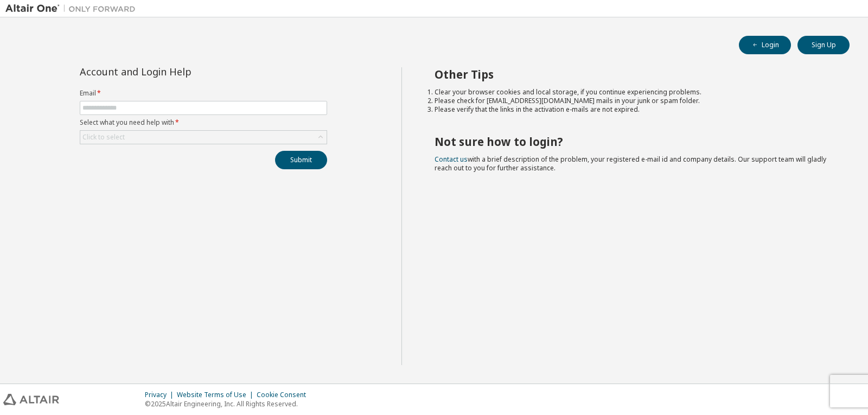 The height and width of the screenshot is (415, 868). What do you see at coordinates (178, 71) in the screenshot?
I see `div: Account and Login Help` at bounding box center [178, 71].